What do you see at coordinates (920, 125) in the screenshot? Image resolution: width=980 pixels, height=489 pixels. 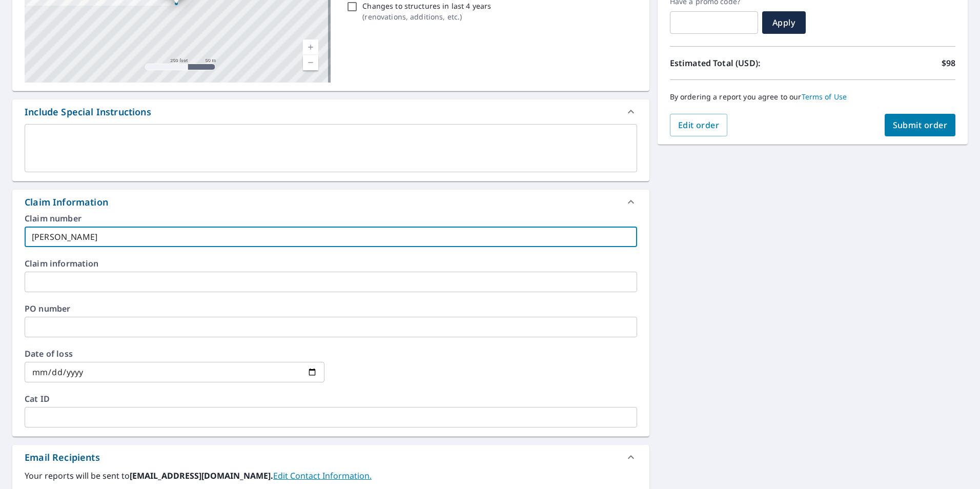 I see `button: Submit order` at bounding box center [920, 125].